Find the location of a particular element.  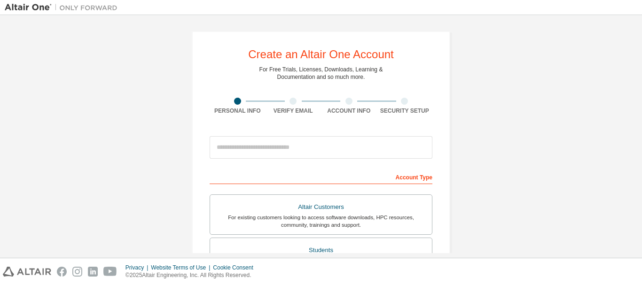

img: youtube.svg is located at coordinates (110, 271).